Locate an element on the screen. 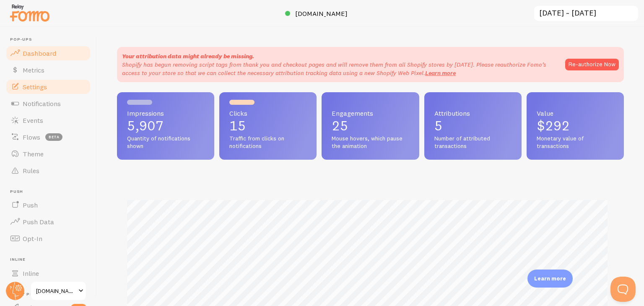 The width and height of the screenshot is (644, 306). span: Settings is located at coordinates (35, 87).